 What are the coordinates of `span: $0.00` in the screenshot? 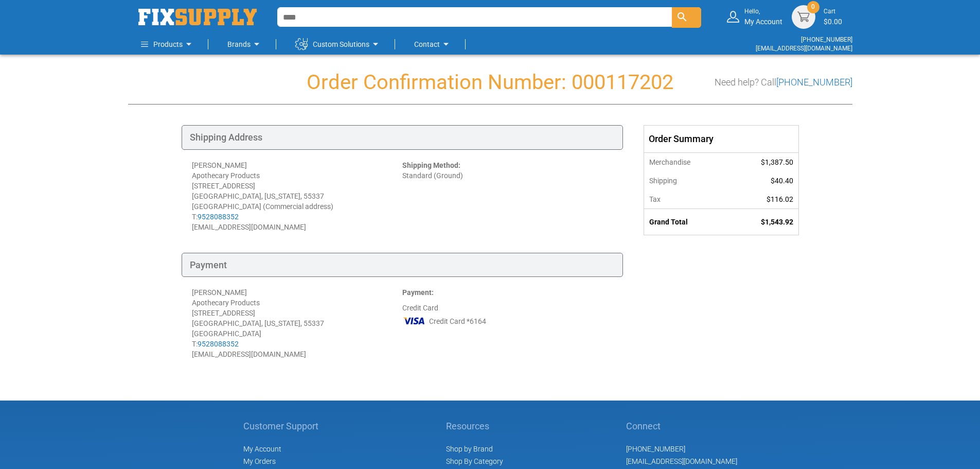 It's located at (833, 21).